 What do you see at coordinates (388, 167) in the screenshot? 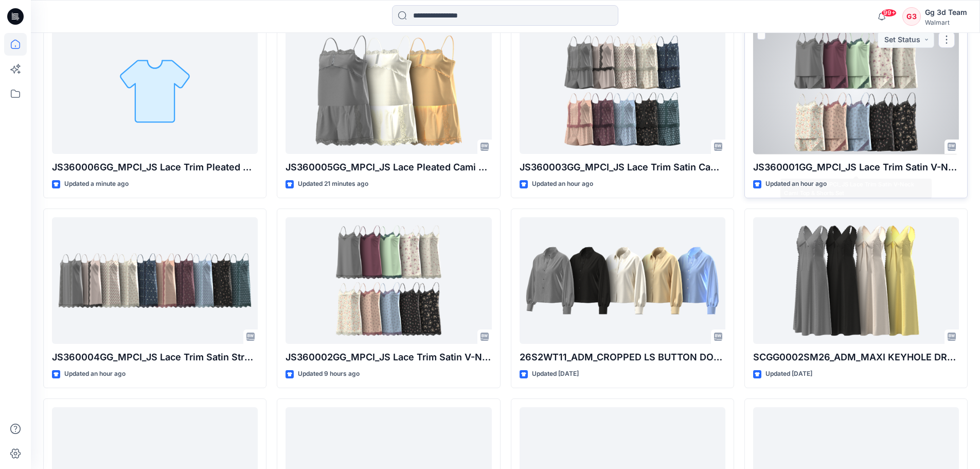
I see `p: JS360005GG_MPCI_JS Lace Pleated Cami Top & Shorts Set` at bounding box center [388, 167].